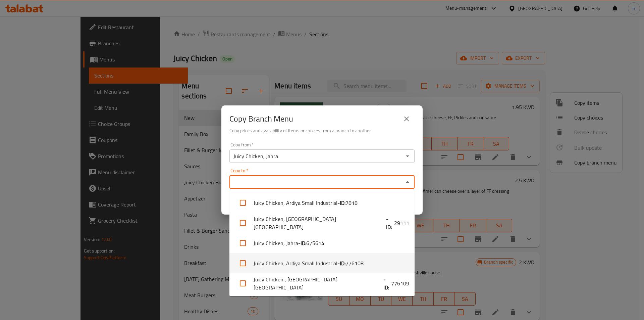 This screenshot has width=644, height=320. I want to click on span: 776109, so click(400, 283).